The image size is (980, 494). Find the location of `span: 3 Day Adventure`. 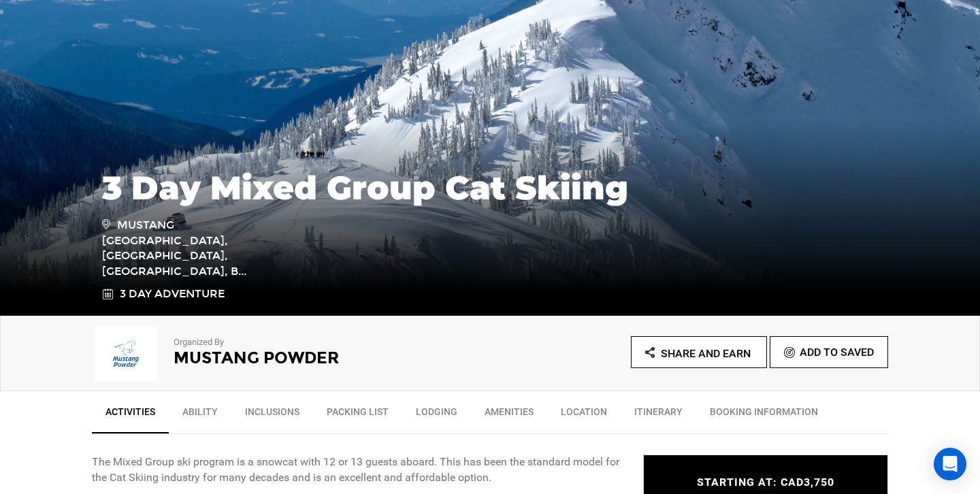

span: 3 Day Adventure is located at coordinates (172, 294).